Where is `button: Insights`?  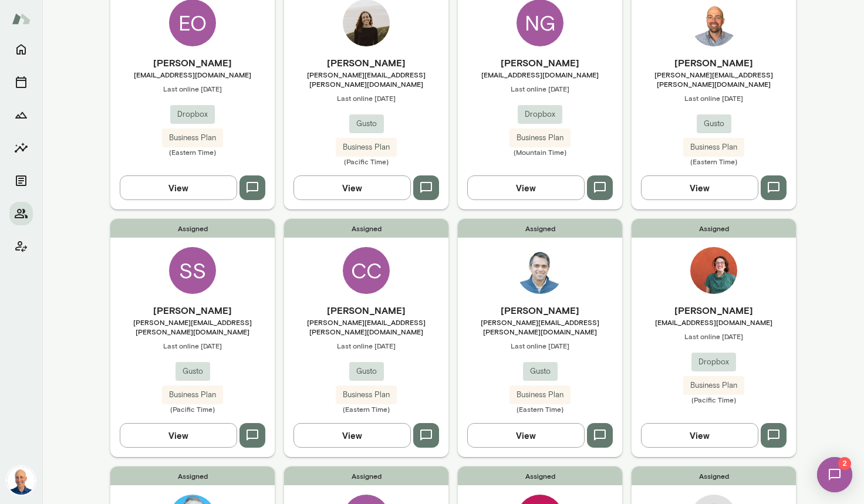
button: Insights is located at coordinates (21, 148).